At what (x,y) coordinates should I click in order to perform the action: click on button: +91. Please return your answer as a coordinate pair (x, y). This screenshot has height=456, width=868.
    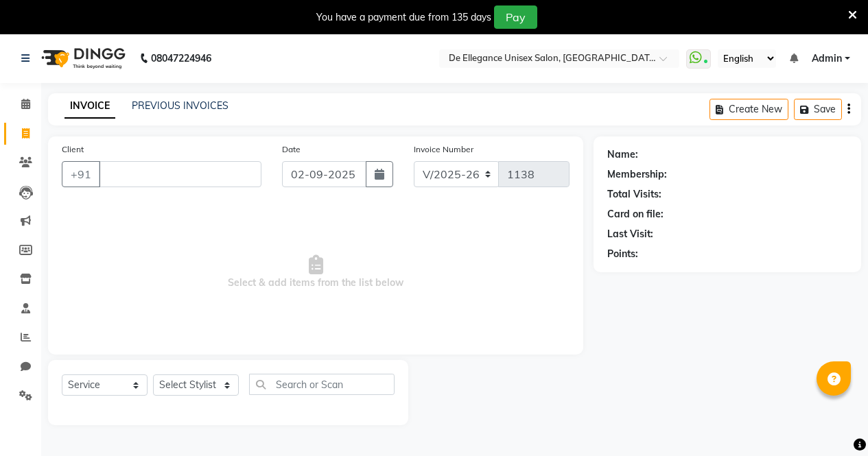
    Looking at the image, I should click on (81, 174).